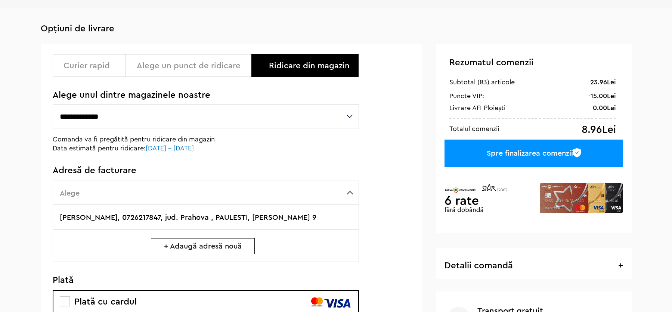 Image resolution: width=672 pixels, height=312 pixels. What do you see at coordinates (491, 63) in the screenshot?
I see `span: Rezumatul comenzii` at bounding box center [491, 63].